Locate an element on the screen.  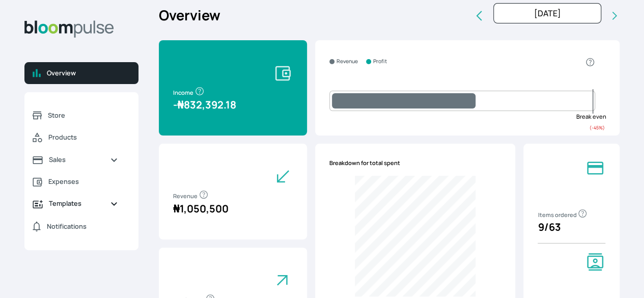
span: Breakdown for total spent is located at coordinates (365, 163).